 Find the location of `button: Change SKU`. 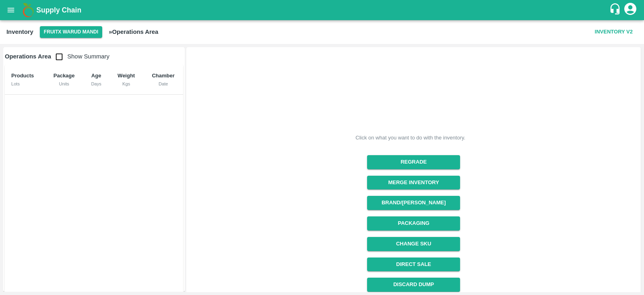

button: Change SKU is located at coordinates (414, 244).